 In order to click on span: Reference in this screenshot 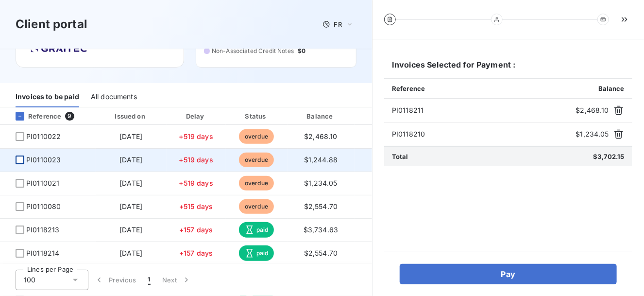, I will do `click(408, 88)`.